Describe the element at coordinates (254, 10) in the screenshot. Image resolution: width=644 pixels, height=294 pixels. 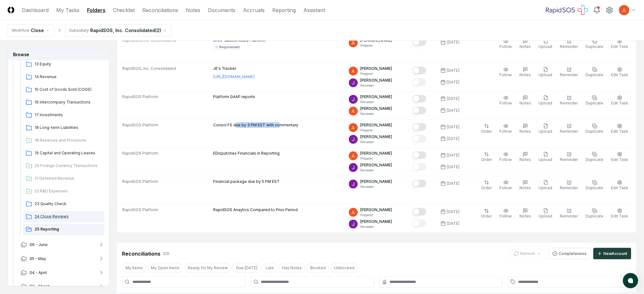
I see `a: Accruals` at that location.